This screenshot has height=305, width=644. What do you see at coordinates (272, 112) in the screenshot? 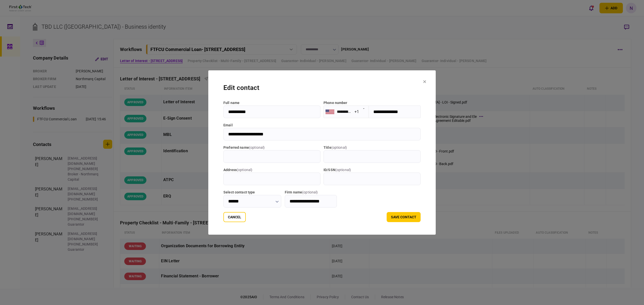
I see `input: full name` at bounding box center [272, 112].